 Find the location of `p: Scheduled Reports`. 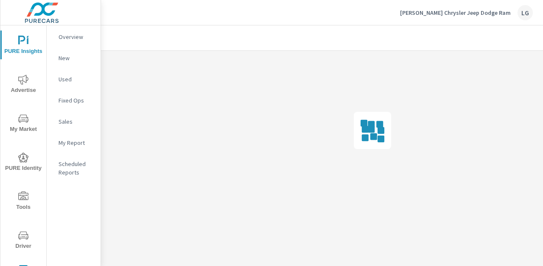

p: Scheduled Reports is located at coordinates (76, 168).